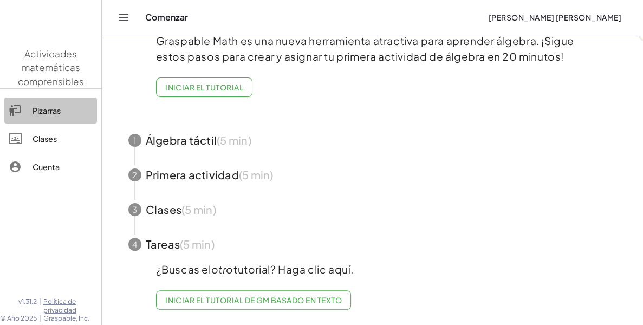 This screenshot has height=325, width=643. What do you see at coordinates (72, 319) in the screenshot?
I see `span: Graspable, Inc.` at bounding box center [72, 319].